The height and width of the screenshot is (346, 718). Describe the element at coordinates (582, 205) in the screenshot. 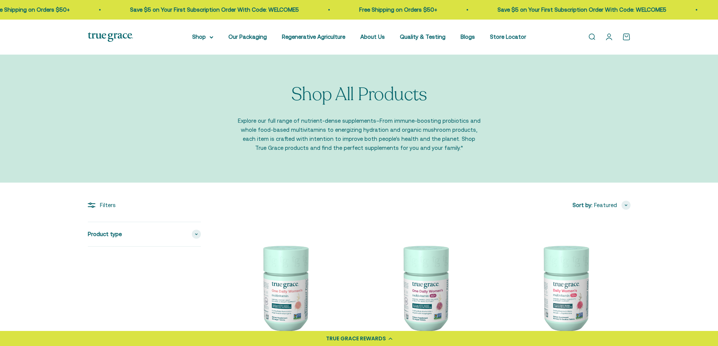

I see `span: Sort by:` at that location.